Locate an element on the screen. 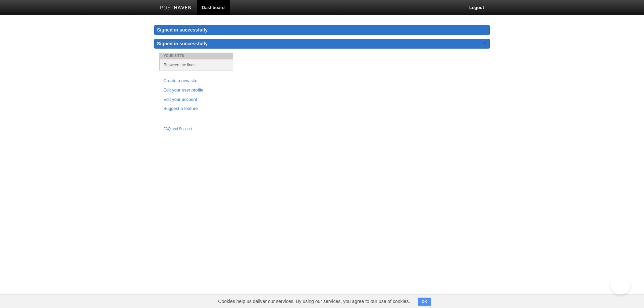  button: OK is located at coordinates (424, 301).